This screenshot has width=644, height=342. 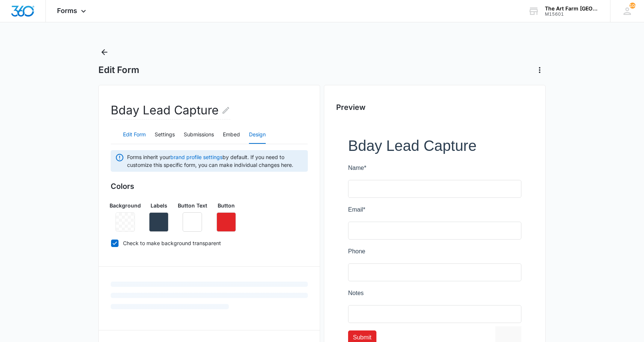 I want to click on span: 104, so click(x=632, y=6).